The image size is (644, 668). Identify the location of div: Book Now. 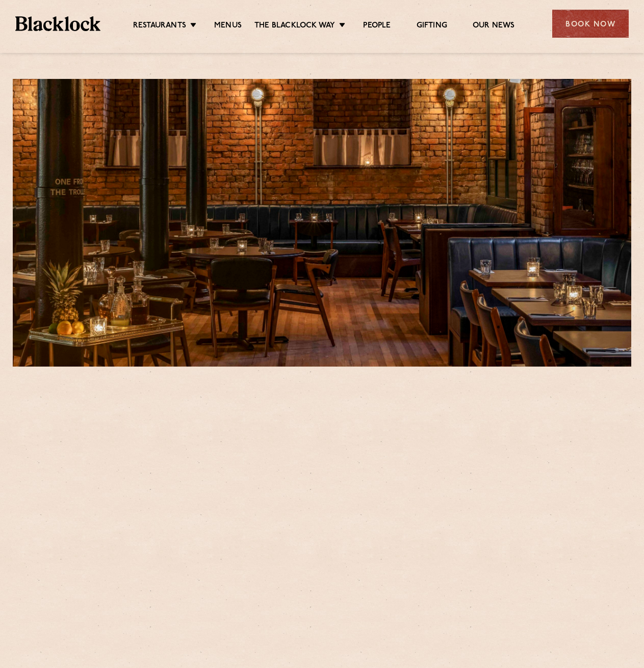
(590, 23).